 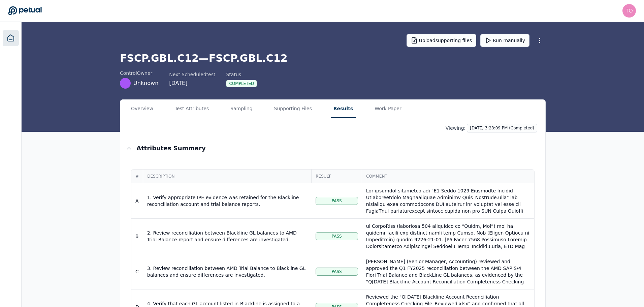 I want to click on button: More Options, so click(x=540, y=40).